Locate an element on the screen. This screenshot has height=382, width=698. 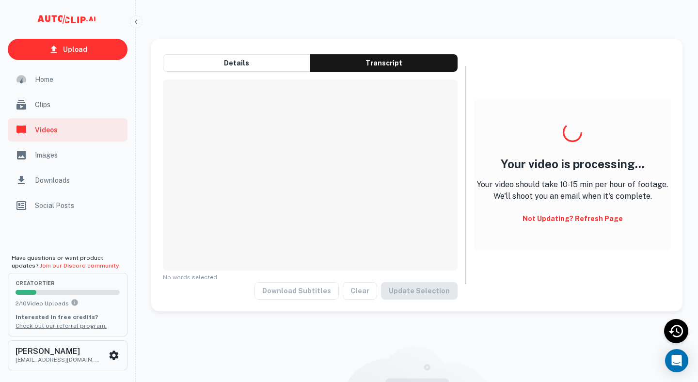
button: Details is located at coordinates (237, 63).